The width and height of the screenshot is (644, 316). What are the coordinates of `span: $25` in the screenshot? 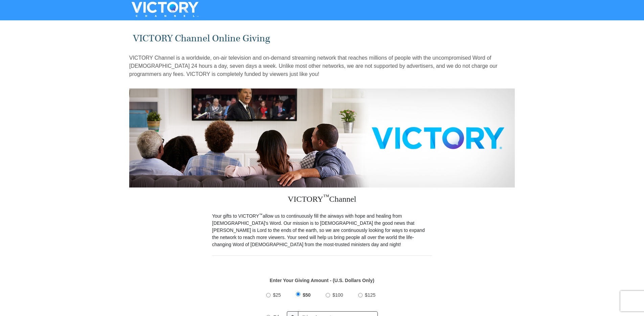 It's located at (277, 295).